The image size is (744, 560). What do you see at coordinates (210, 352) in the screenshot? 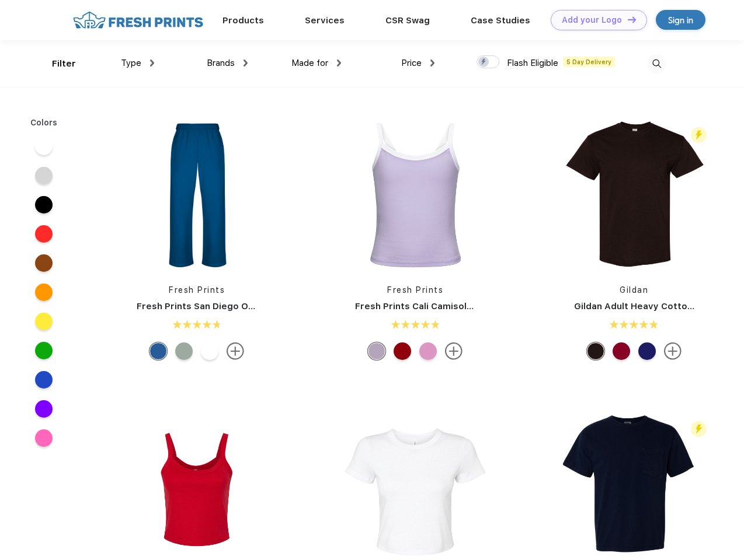
I see `div: White` at bounding box center [210, 352].